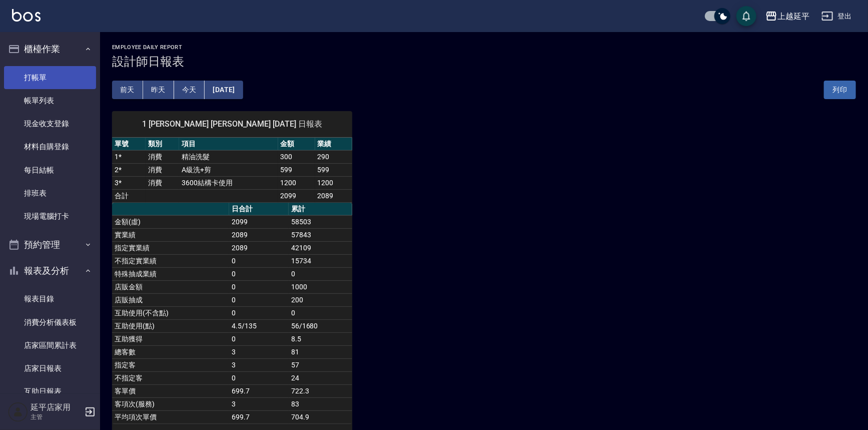 The image size is (868, 430). What do you see at coordinates (56, 417) in the screenshot?
I see `p: 主管` at bounding box center [56, 417].